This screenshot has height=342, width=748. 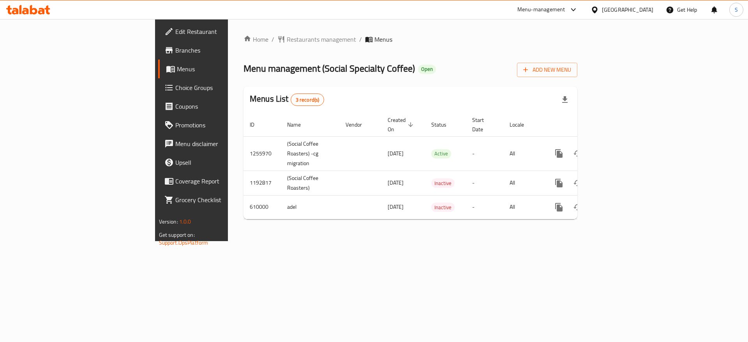 I want to click on th: Actions, so click(x=587, y=125).